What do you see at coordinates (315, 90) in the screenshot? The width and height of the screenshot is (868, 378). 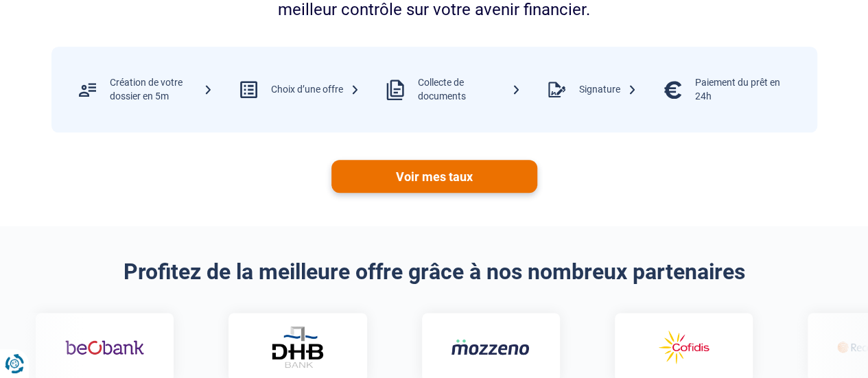 I see `div: Choix d’une offre` at bounding box center [315, 90].